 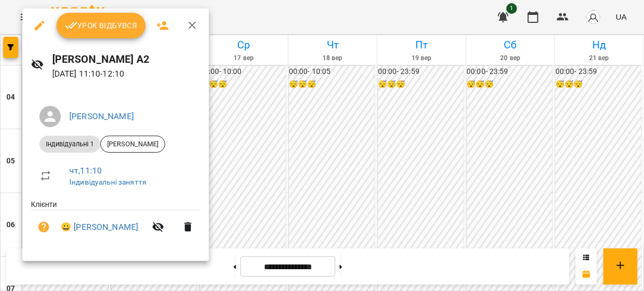 What do you see at coordinates (44, 227) in the screenshot?
I see `button: Візит ще не сплачено. Додати оплату?` at bounding box center [44, 227].